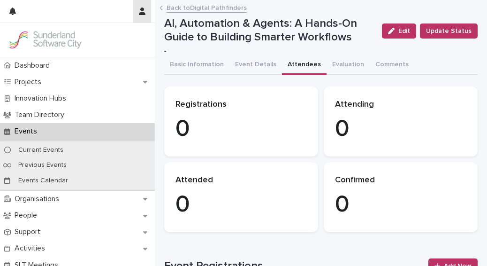 Image resolution: width=487 pixels, height=266 pixels. Describe the element at coordinates (197, 65) in the screenshot. I see `button: Basic Information` at that location.